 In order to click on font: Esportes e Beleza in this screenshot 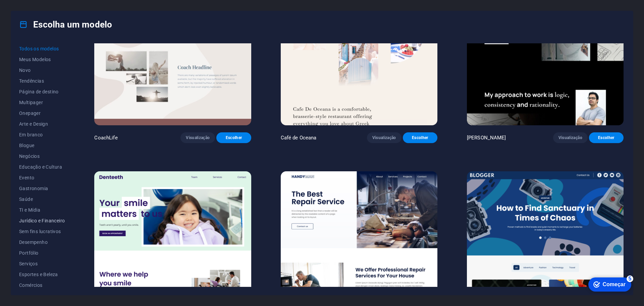, I will do `click(39, 275)`.